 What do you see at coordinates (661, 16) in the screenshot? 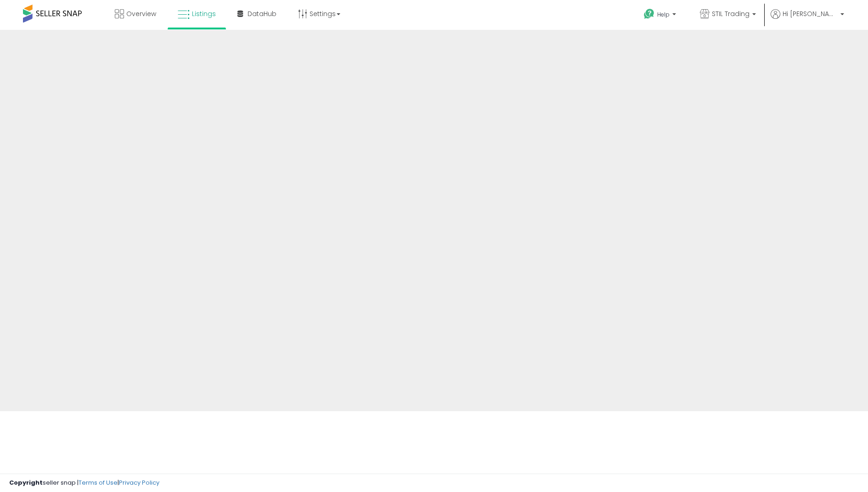
I see `a: Help` at bounding box center [661, 16].